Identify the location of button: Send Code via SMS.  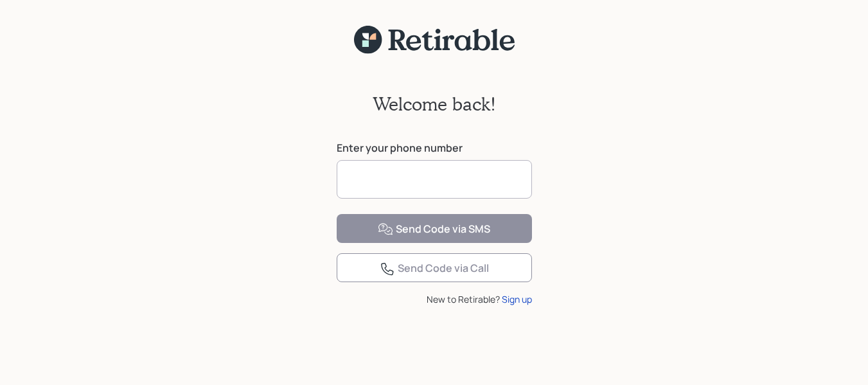
(434, 229).